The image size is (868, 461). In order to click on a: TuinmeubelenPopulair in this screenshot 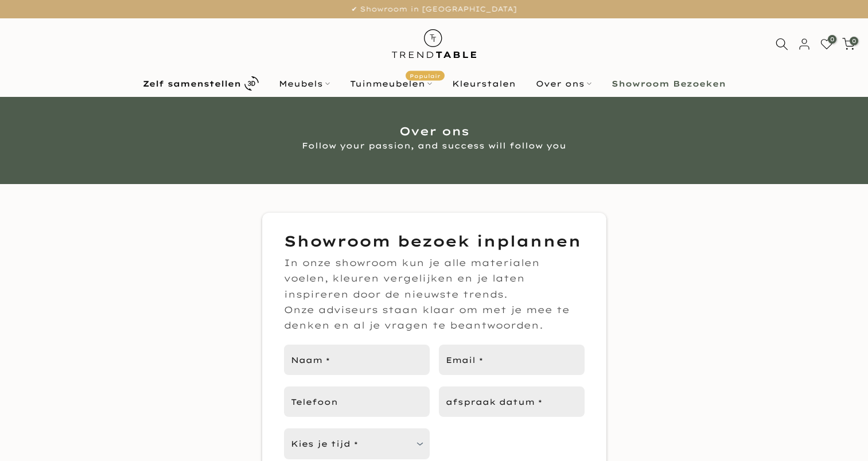, I will do `click(391, 83)`.